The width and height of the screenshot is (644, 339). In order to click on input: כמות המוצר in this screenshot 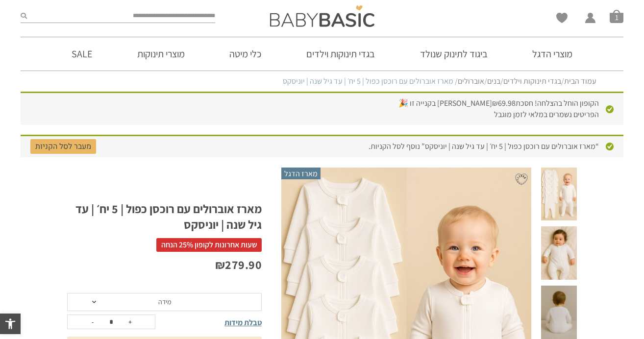, I will do `click(111, 322)`.